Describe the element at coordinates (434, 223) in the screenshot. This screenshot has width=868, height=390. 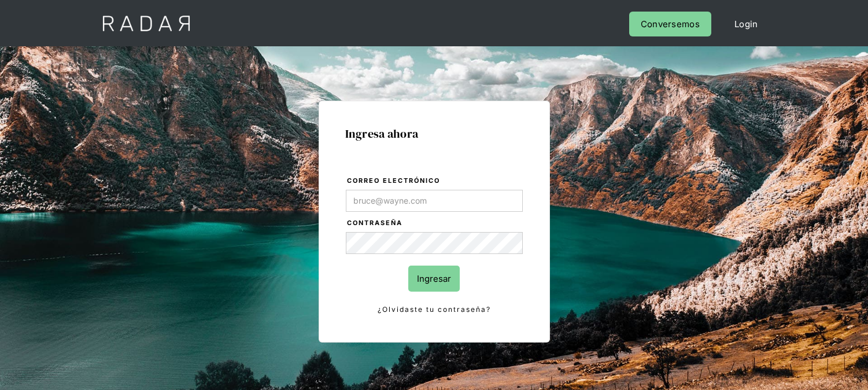
I see `label: Contraseña` at that location.